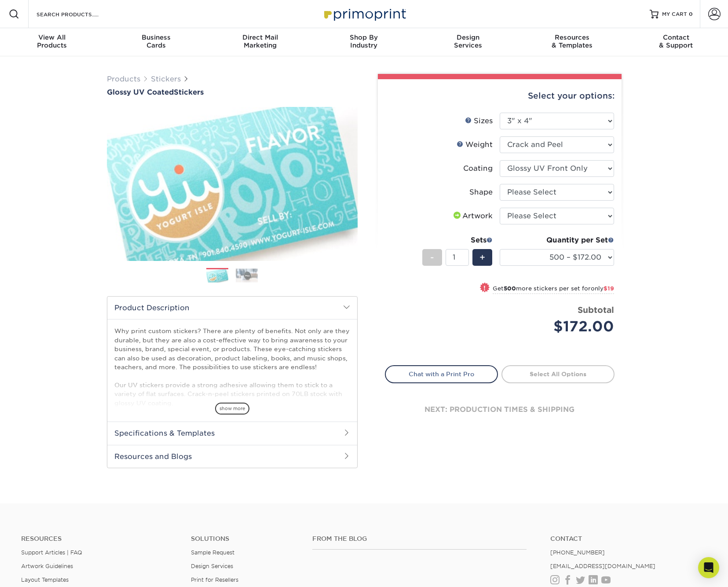  I want to click on a: Products, so click(124, 79).